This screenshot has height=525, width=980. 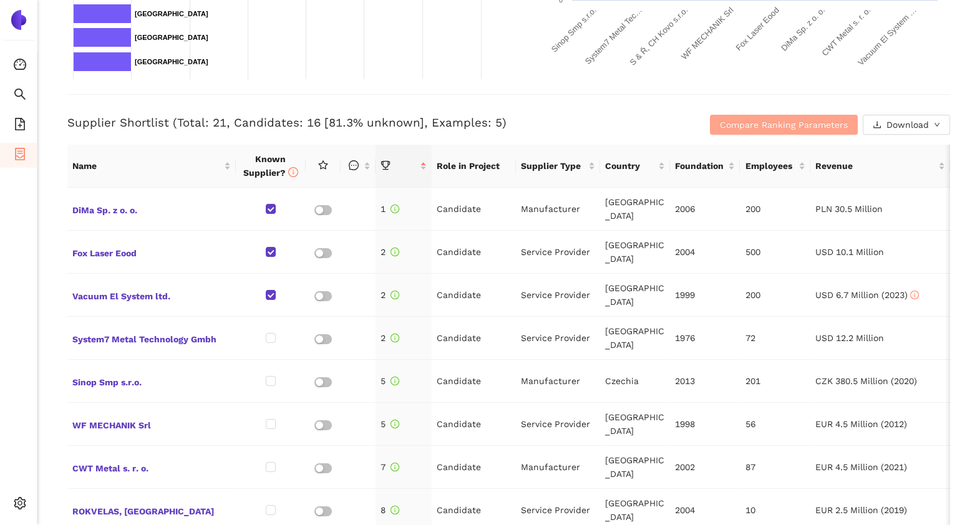 What do you see at coordinates (775, 424) in the screenshot?
I see `td: 56` at bounding box center [775, 424].